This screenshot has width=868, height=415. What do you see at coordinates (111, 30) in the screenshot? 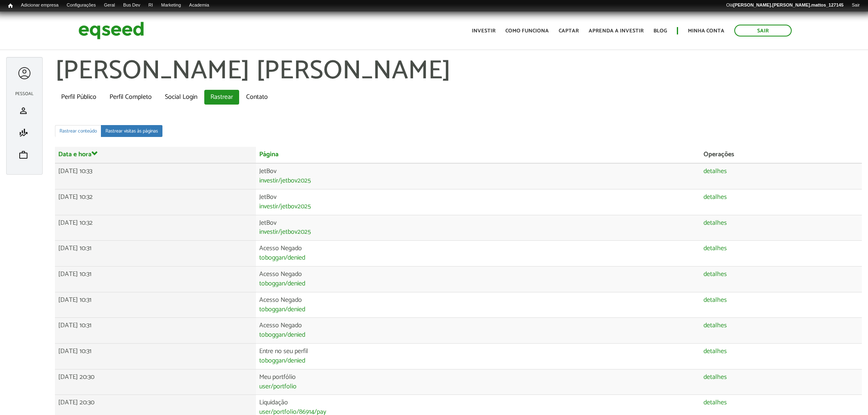
I see `img: EqSeed` at bounding box center [111, 30].